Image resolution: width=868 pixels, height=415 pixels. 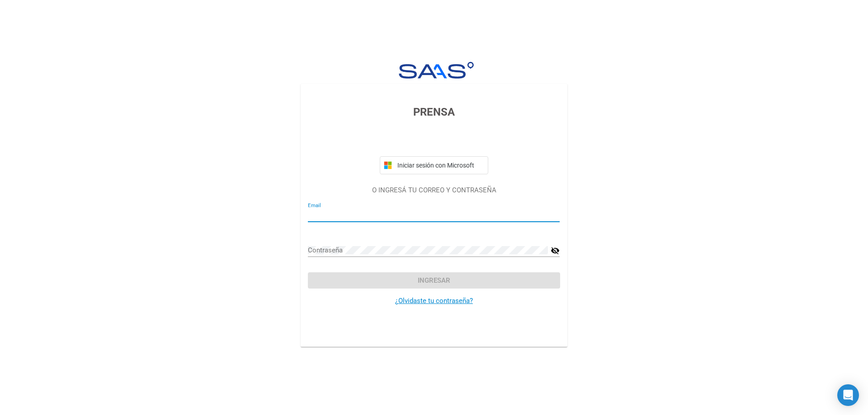 I want to click on span: Ingresar, so click(x=434, y=280).